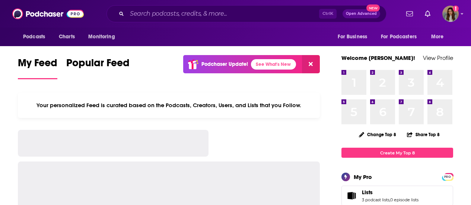 The image size is (471, 205). I want to click on span: PRO, so click(447, 177).